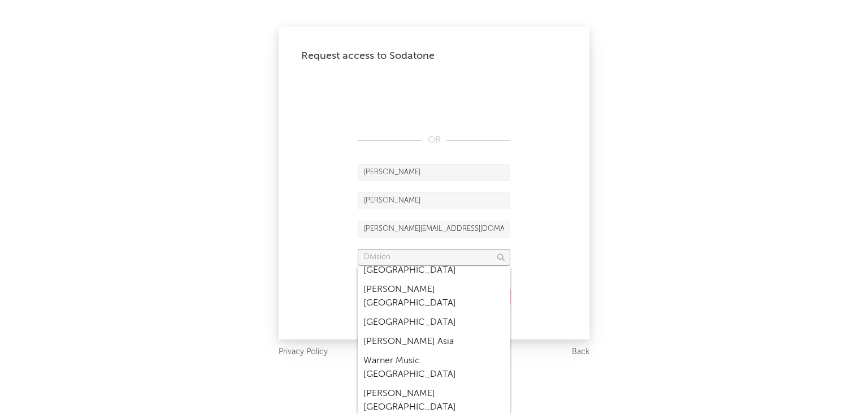 Image resolution: width=868 pixels, height=413 pixels. I want to click on a: Privacy Policy, so click(303, 352).